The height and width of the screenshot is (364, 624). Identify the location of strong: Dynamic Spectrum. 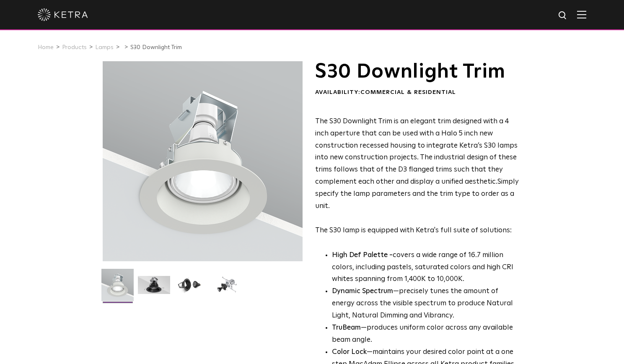
(363, 291).